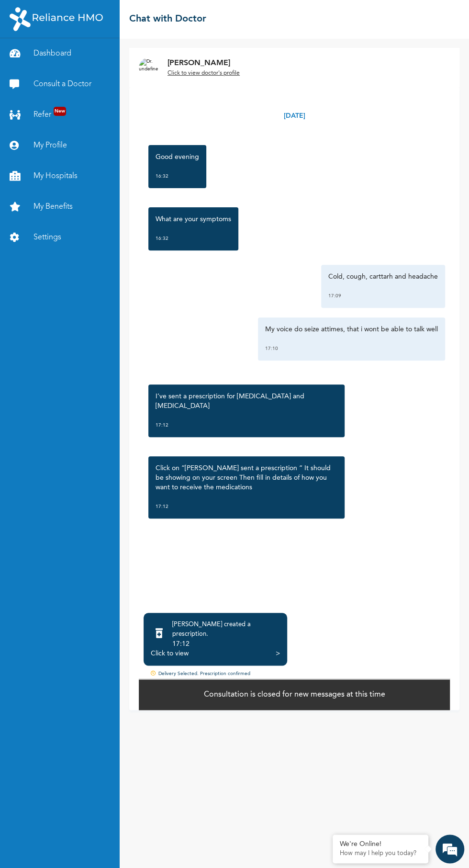 The width and height of the screenshot is (469, 868). I want to click on span: New, so click(60, 111).